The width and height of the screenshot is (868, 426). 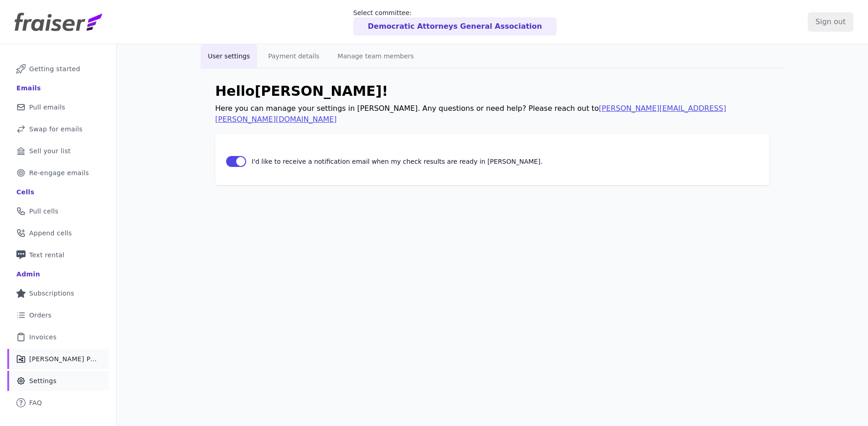 I want to click on a: Text rental, so click(x=58, y=255).